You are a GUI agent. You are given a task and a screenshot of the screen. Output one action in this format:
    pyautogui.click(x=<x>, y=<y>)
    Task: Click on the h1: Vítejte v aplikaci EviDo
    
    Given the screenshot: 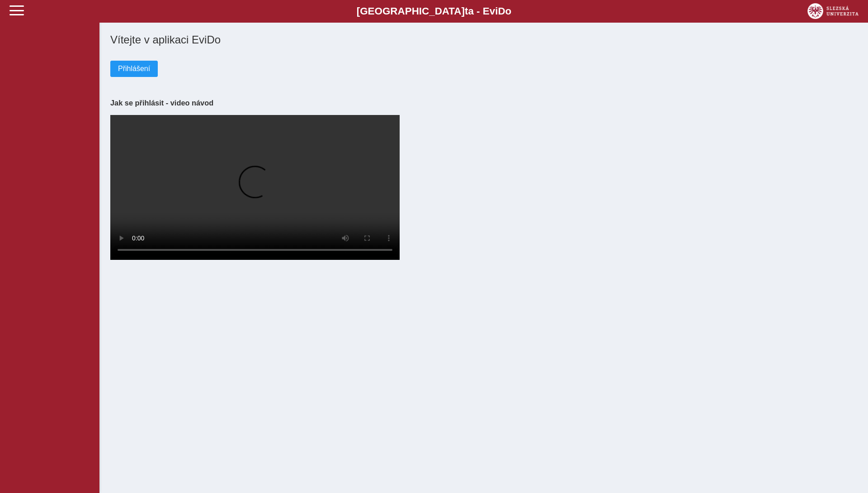 What is the action you would take?
    pyautogui.click(x=484, y=40)
    